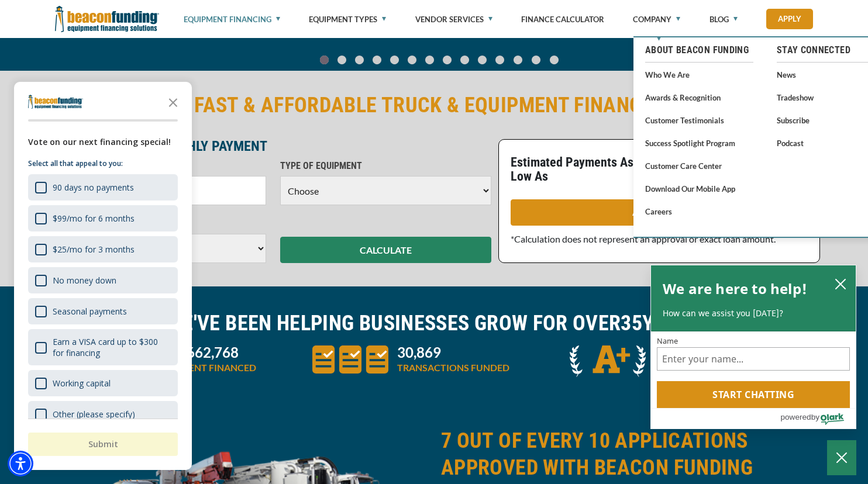  Describe the element at coordinates (699, 188) in the screenshot. I see `a: Download our Mobile App` at that location.